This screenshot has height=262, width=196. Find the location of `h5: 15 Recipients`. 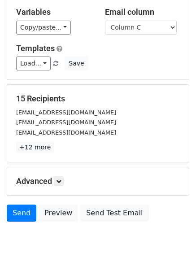

h5: 15 Recipients is located at coordinates (98, 99).